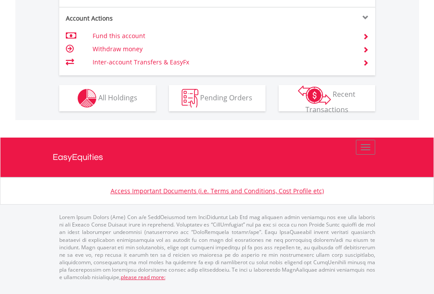  I want to click on a: please read more:, so click(143, 277).